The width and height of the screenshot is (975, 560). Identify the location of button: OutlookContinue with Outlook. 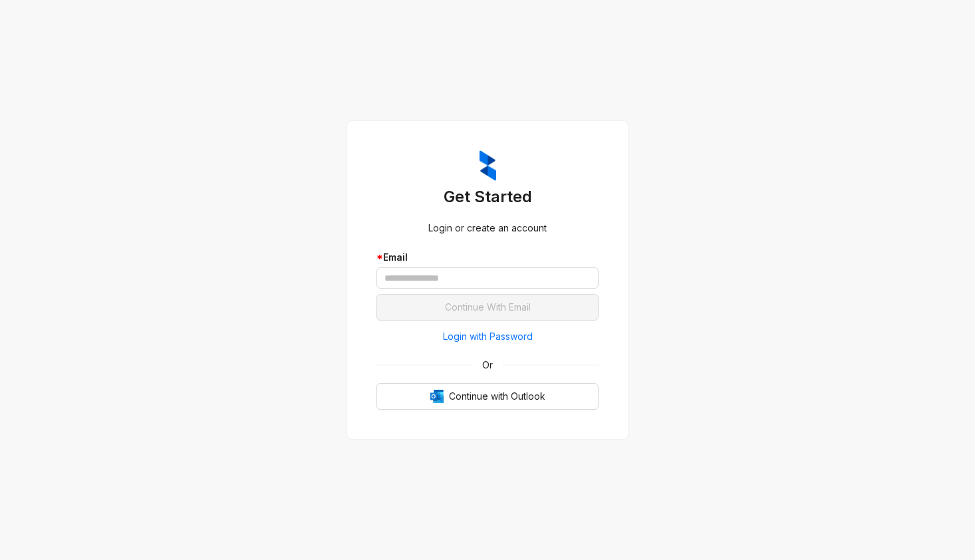
(488, 396).